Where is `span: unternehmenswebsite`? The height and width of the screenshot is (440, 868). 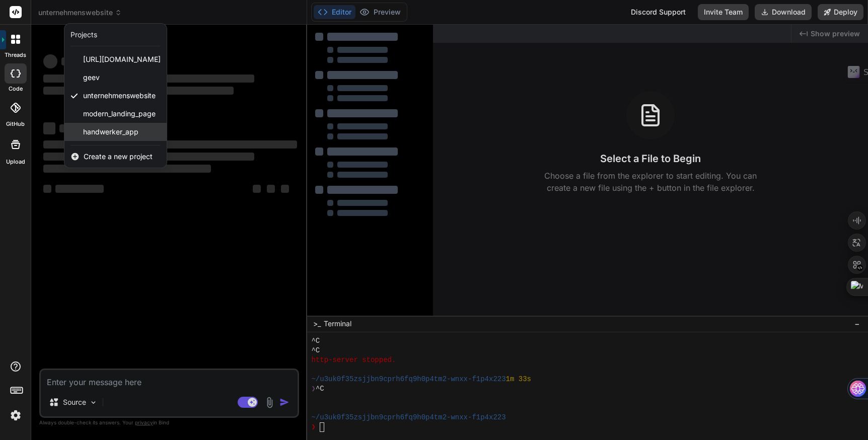
span: unternehmenswebsite is located at coordinates (119, 96).